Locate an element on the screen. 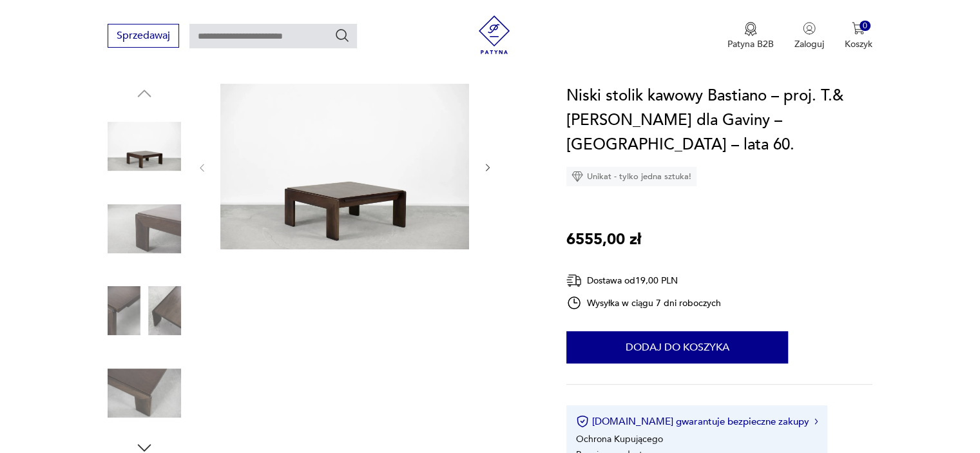 Image resolution: width=980 pixels, height=453 pixels. img: Ikona medalu is located at coordinates (751, 29).